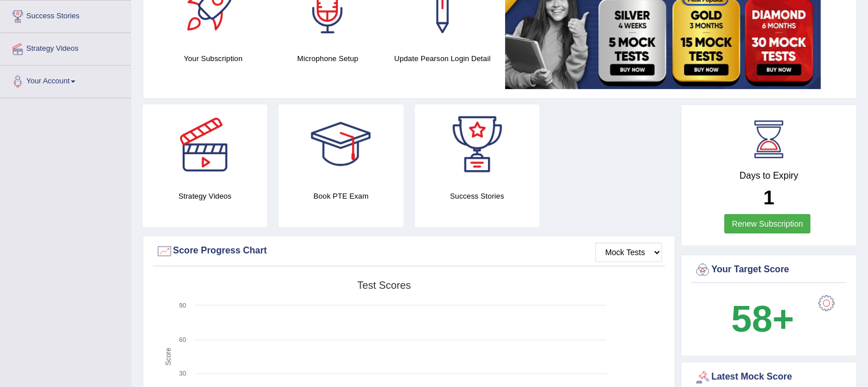 Image resolution: width=868 pixels, height=387 pixels. What do you see at coordinates (183, 305) in the screenshot?
I see `text: 90` at bounding box center [183, 305].